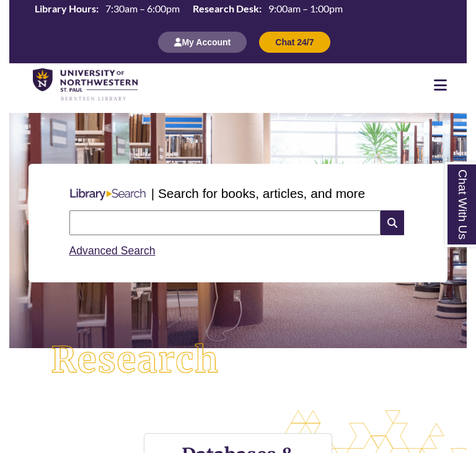 The width and height of the screenshot is (476, 453). Describe the element at coordinates (202, 41) in the screenshot. I see `a: My Account` at that location.